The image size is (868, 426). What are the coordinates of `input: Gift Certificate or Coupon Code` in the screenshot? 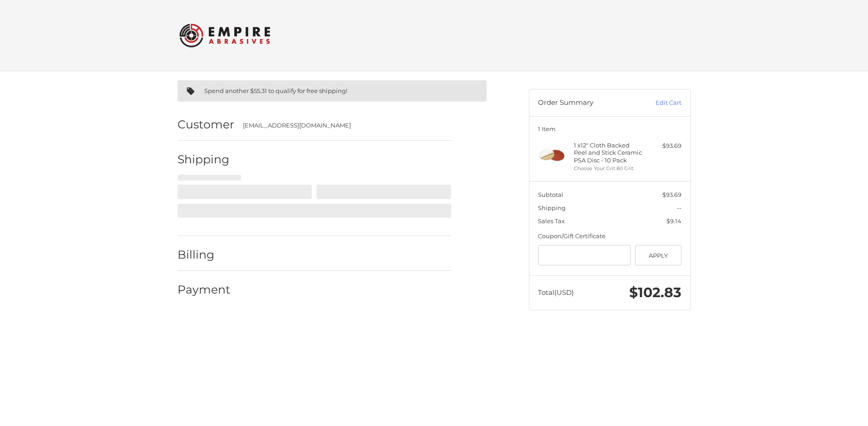 It's located at (584, 255).